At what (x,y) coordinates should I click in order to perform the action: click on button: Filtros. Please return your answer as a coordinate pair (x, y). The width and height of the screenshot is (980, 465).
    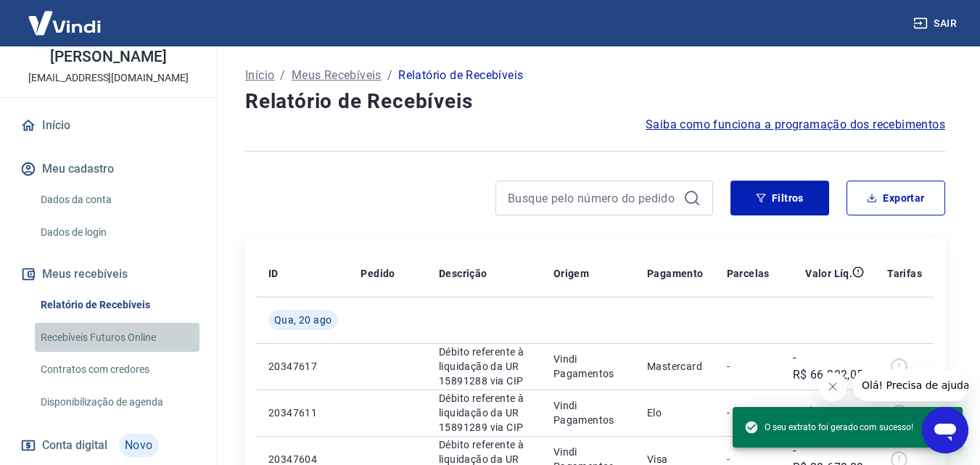
    Looking at the image, I should click on (779, 198).